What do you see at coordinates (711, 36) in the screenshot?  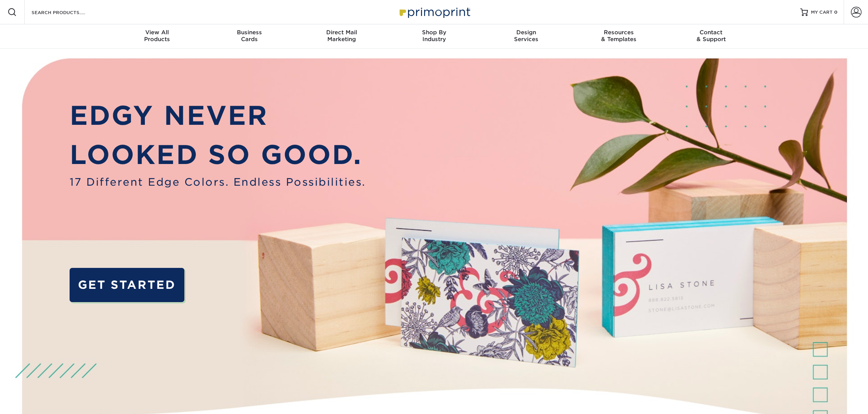 I see `div: & Support` at bounding box center [711, 36].